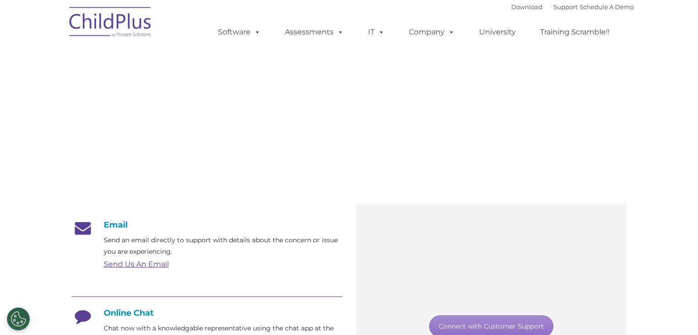 Image resolution: width=698 pixels, height=335 pixels. Describe the element at coordinates (574, 32) in the screenshot. I see `a: Training Scramble!!` at that location.